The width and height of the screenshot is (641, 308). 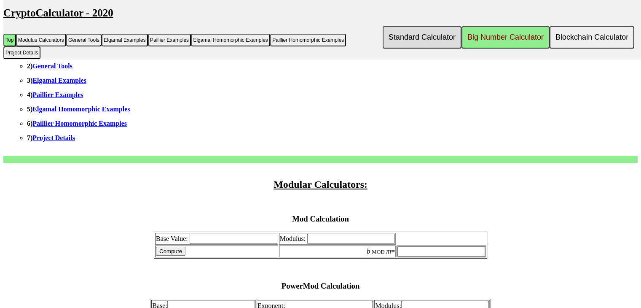 I want to click on button: Blockchain Calculator, so click(x=592, y=37).